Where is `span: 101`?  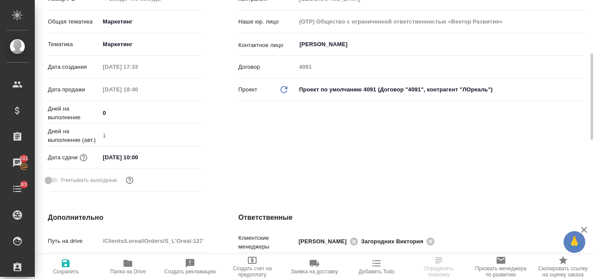
span: 101 is located at coordinates (24, 158).